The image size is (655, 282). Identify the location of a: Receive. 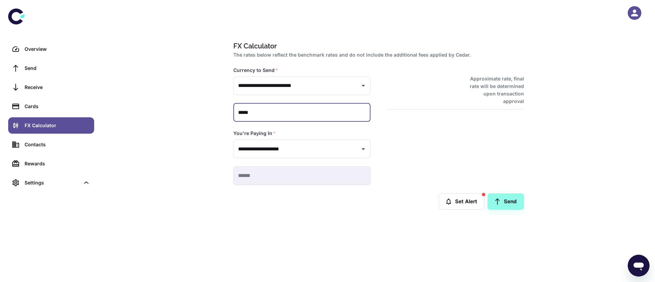
(51, 87).